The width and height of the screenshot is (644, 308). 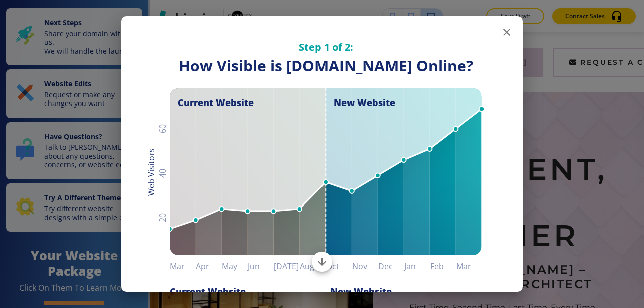 I want to click on h6: Nov, so click(x=365, y=266).